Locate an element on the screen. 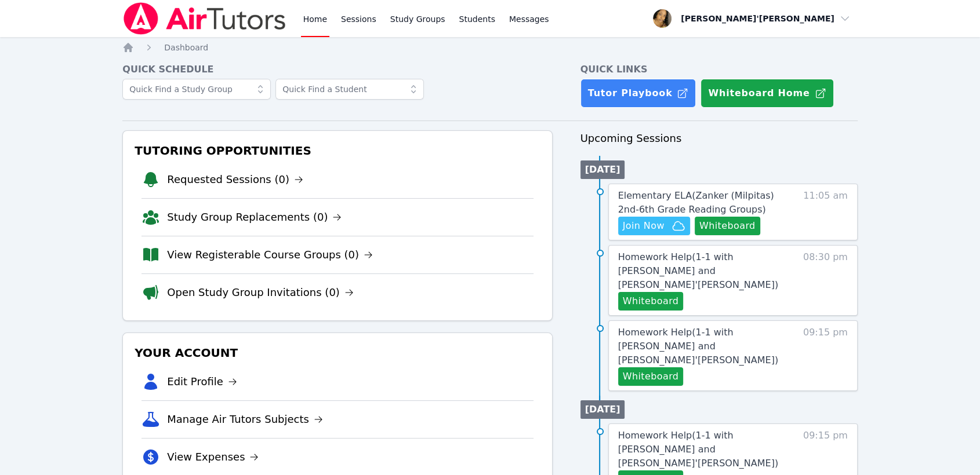 The width and height of the screenshot is (980, 475). a: Dashboard is located at coordinates (186, 48).